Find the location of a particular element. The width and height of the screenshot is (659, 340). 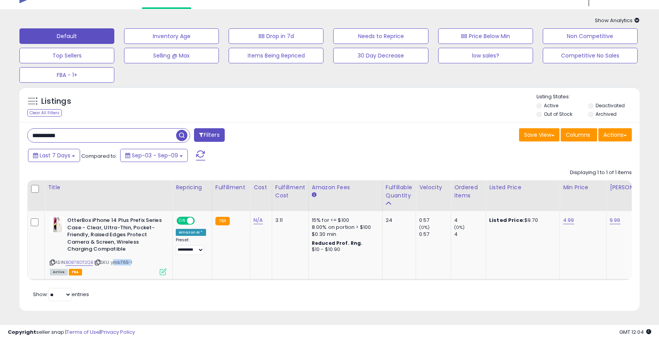

button: FBA - 1+ is located at coordinates (67, 75).